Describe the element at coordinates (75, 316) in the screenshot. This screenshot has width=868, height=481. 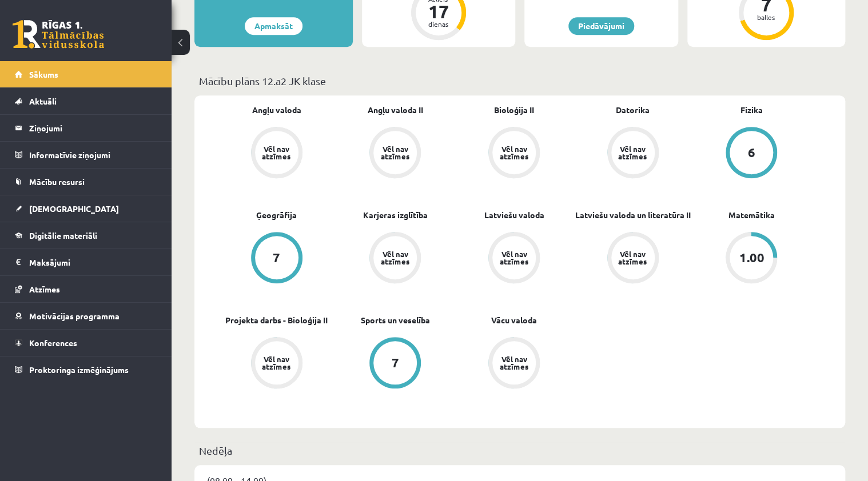
I see `span: Motivācijas programma` at that location.